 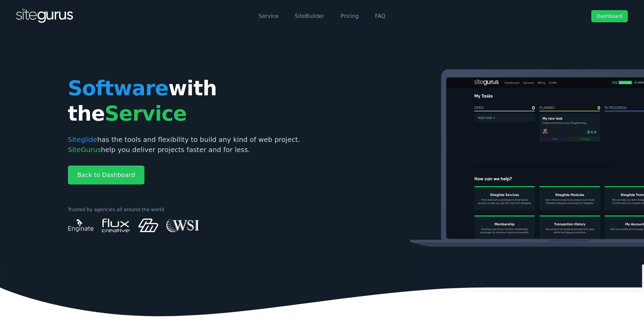 I want to click on p: has the tools and flexibility to build any kind of web project. help you deliver projects faster ..., so click(x=193, y=144).